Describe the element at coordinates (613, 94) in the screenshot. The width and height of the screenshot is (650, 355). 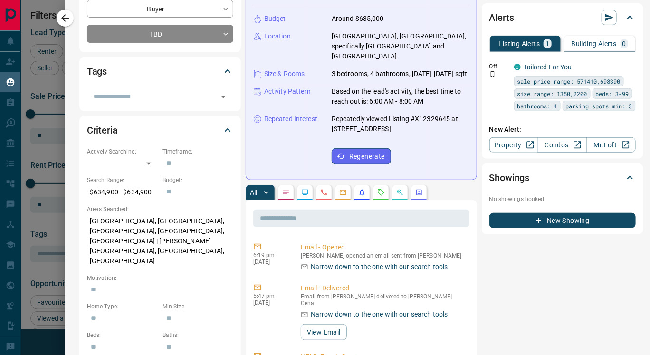
I see `span: beds: 3-99` at that location.